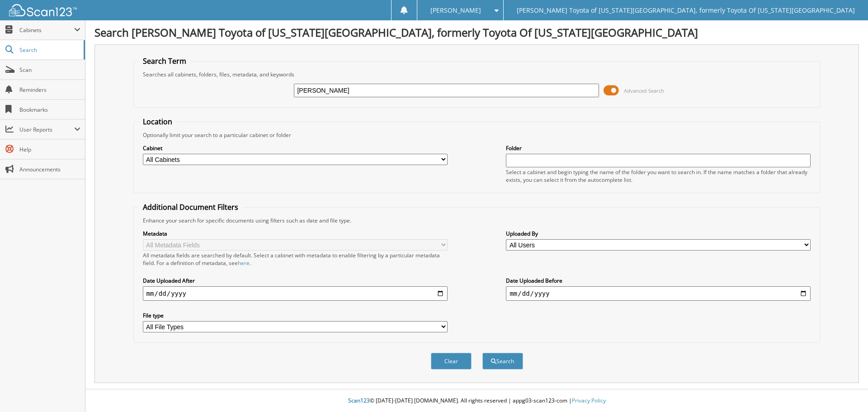 The width and height of the screenshot is (868, 412). What do you see at coordinates (158, 122) in the screenshot?
I see `legend: Location` at bounding box center [158, 122].